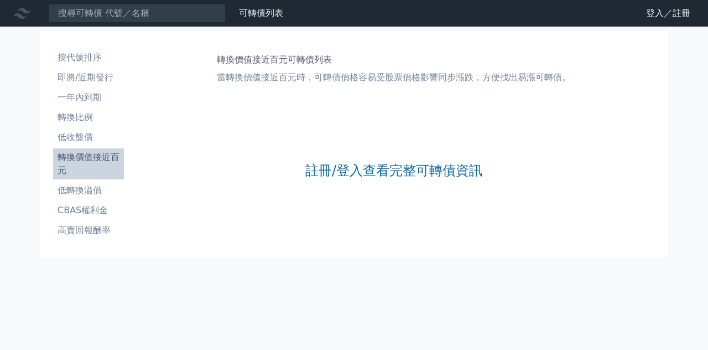 Image resolution: width=708 pixels, height=350 pixels. I want to click on a: 按代號排序, so click(88, 58).